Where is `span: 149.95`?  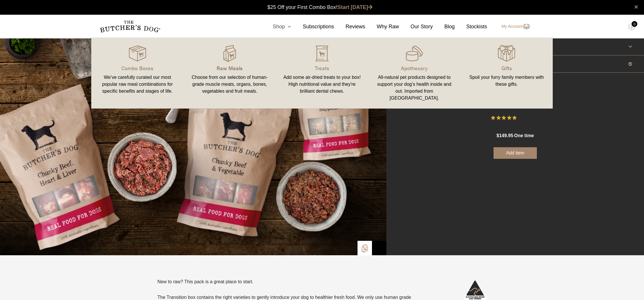 span: 149.95 is located at coordinates (506, 135).